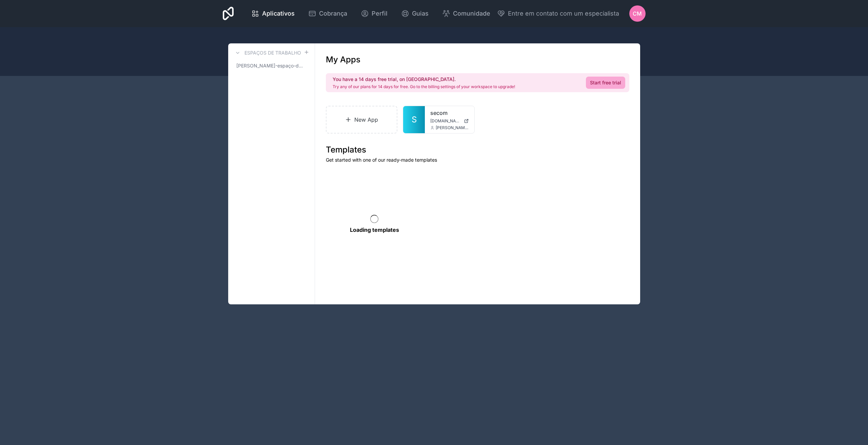 This screenshot has width=868, height=445. Describe the element at coordinates (414, 120) in the screenshot. I see `a: S` at that location.